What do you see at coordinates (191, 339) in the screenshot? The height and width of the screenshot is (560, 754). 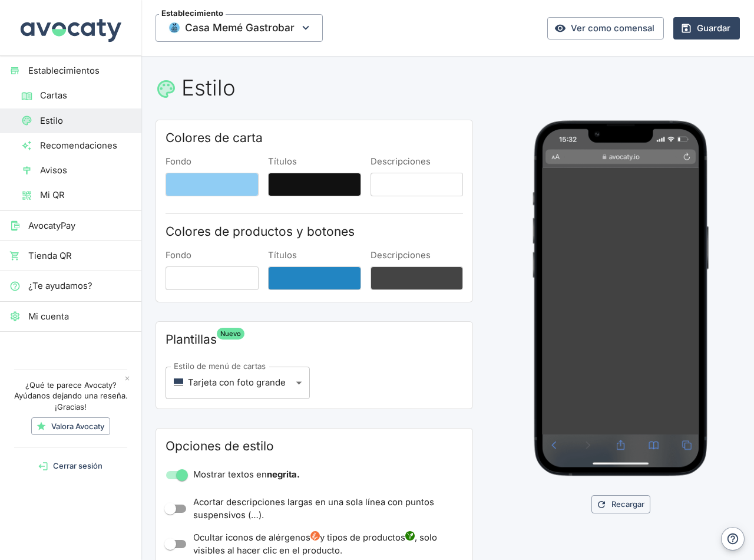 I see `h2: Plantillas` at bounding box center [191, 339].